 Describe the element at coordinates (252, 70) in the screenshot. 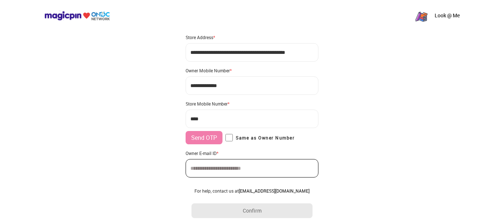

I see `div: Owner Mobile Number` at that location.